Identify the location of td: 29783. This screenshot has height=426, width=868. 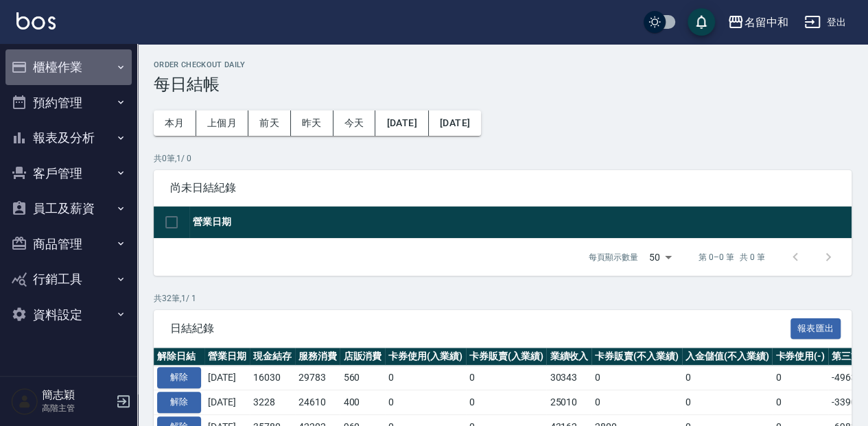
(318, 378).